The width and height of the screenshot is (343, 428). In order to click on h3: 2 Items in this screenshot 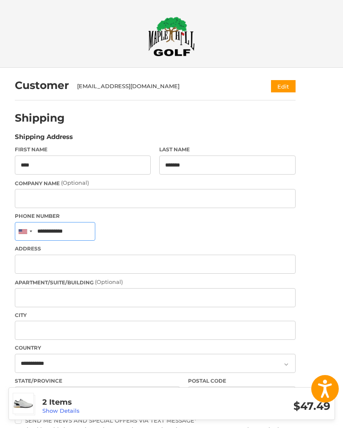, I will do `click(114, 402)`.